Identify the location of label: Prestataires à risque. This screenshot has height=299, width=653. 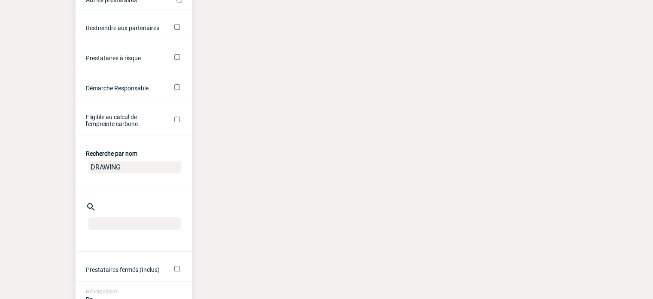
(124, 58).